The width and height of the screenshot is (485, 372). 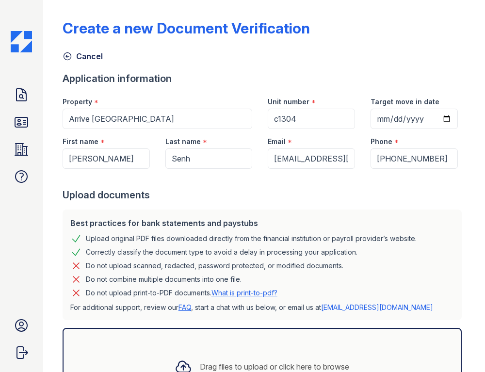 What do you see at coordinates (381, 142) in the screenshot?
I see `label: Phone` at bounding box center [381, 142].